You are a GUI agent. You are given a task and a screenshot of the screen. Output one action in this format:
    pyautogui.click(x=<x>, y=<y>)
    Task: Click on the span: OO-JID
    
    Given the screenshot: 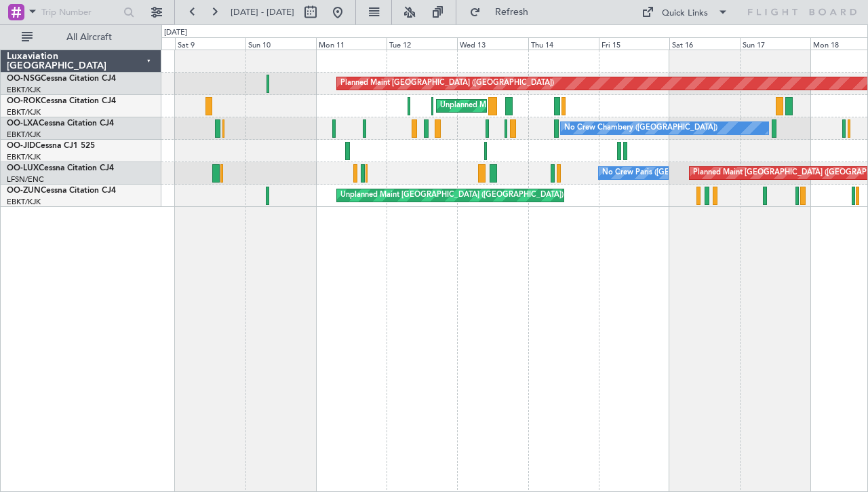 What is the action you would take?
    pyautogui.click(x=21, y=146)
    